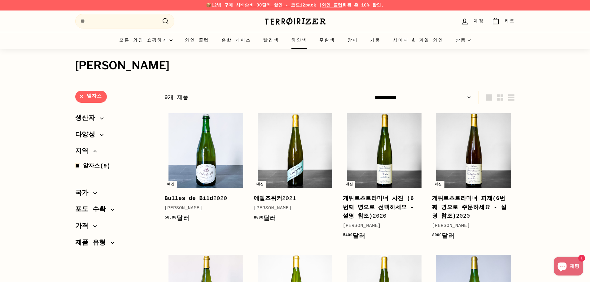 The height and width of the screenshot is (282, 590). I want to click on font: 5400, so click(348, 235).